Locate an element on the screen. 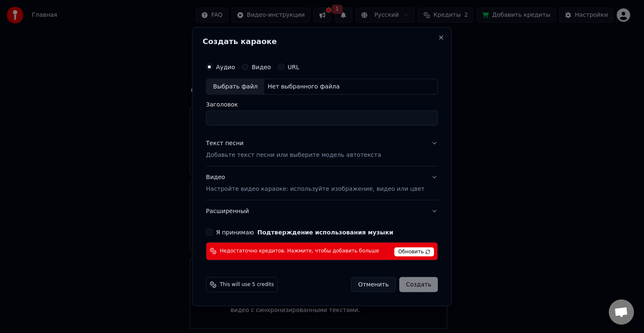 Image resolution: width=644 pixels, height=333 pixels. div: Видео is located at coordinates (315, 183).